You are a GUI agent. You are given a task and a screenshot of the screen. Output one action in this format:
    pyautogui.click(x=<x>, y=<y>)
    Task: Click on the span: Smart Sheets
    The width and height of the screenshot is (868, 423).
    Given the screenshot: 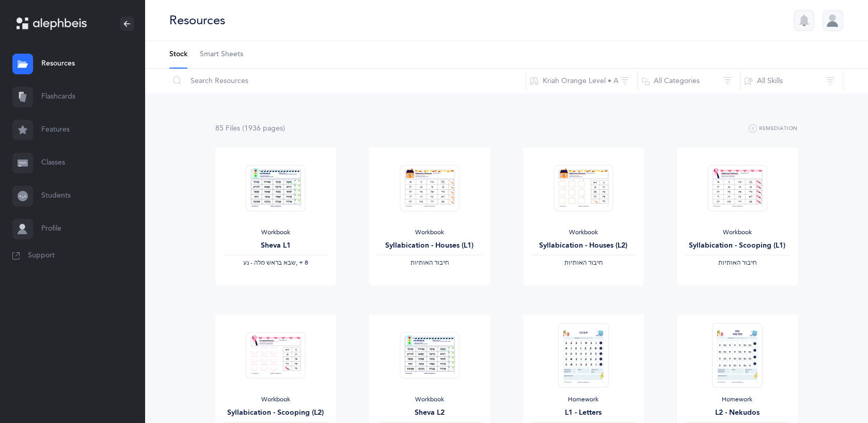 What is the action you would take?
    pyautogui.click(x=222, y=55)
    